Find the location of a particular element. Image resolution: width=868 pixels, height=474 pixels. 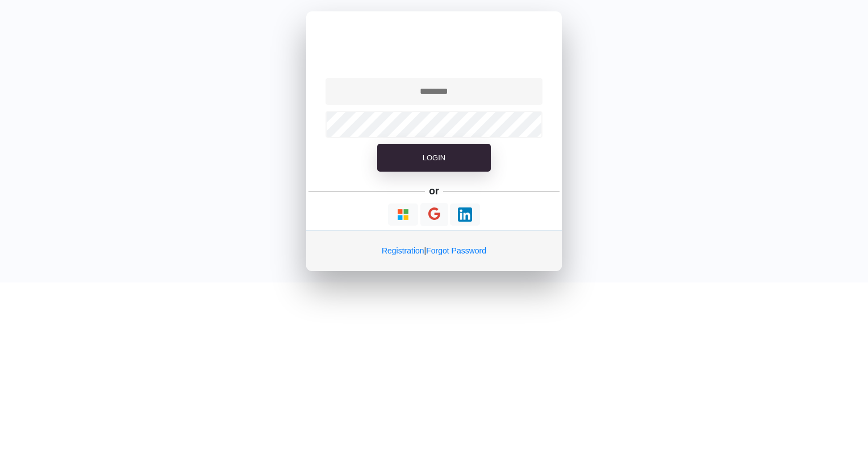

button: Continue With LinkedIn is located at coordinates (465, 214).